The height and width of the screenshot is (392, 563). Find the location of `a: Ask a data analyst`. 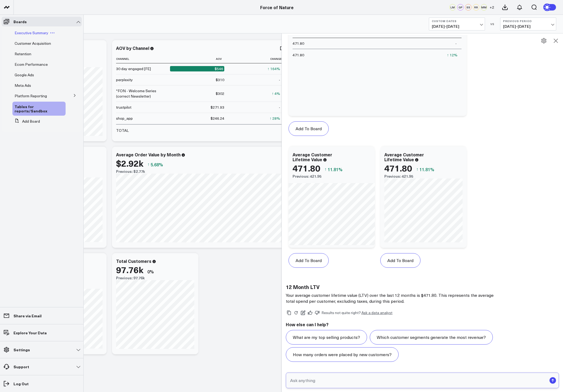

a: Ask a data analyst is located at coordinates (377, 313).